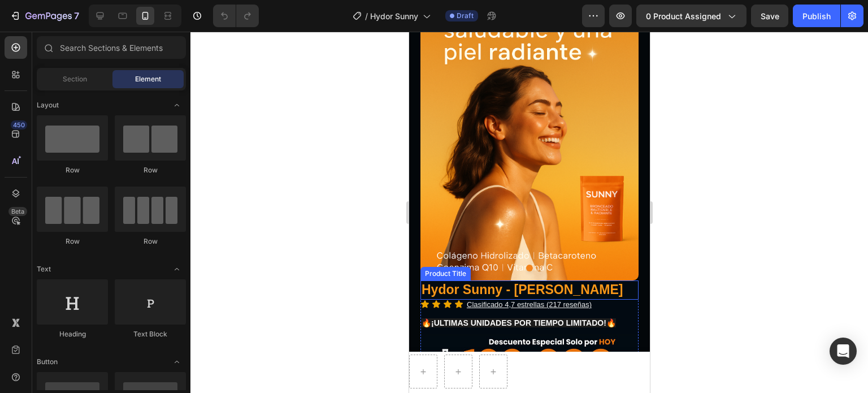  What do you see at coordinates (691, 16) in the screenshot?
I see `button: 0 product assigned` at bounding box center [691, 16].